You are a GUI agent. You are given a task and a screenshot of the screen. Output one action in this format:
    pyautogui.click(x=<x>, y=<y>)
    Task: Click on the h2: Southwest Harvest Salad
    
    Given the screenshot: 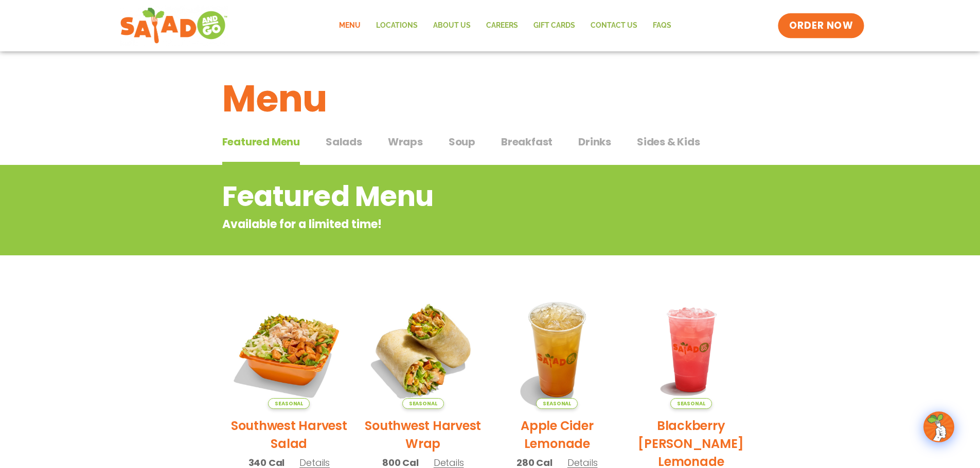 What is the action you would take?
    pyautogui.click(x=289, y=435)
    